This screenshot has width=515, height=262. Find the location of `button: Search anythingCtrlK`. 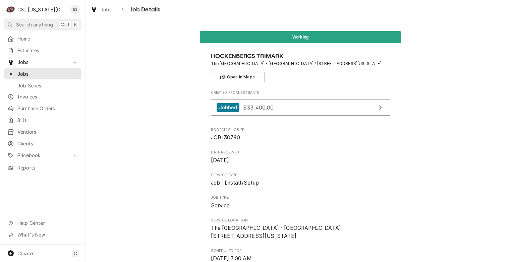

button: Search anythingCtrlK is located at coordinates (43, 24).